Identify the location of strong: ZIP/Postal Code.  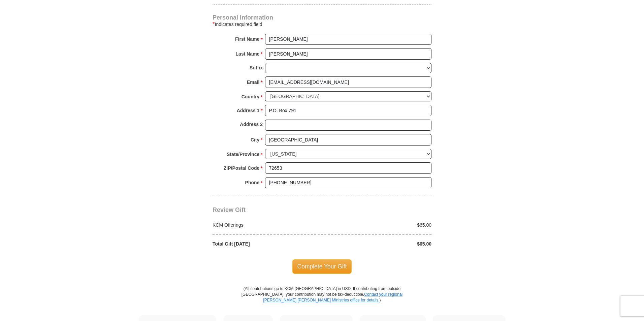
(242, 168).